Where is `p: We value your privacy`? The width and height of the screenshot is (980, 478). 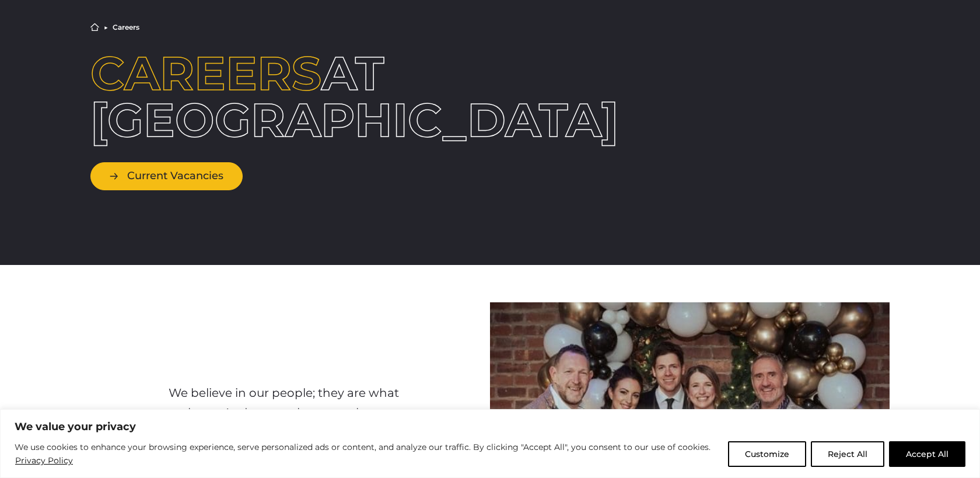
p: We value your privacy is located at coordinates (490, 426).